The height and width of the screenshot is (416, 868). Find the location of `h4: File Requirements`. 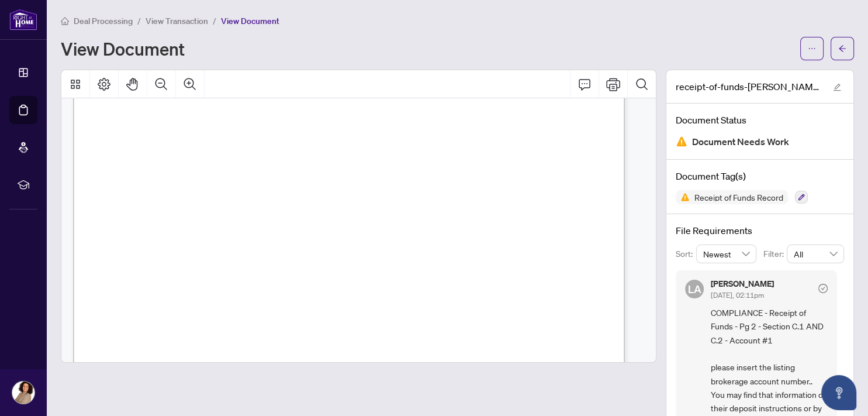

h4: File Requirements is located at coordinates (760, 230).